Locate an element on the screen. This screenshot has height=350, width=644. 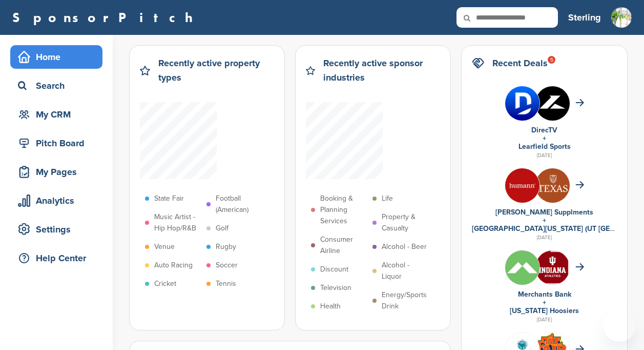
p: Energy/Sports Drink is located at coordinates (405, 300).